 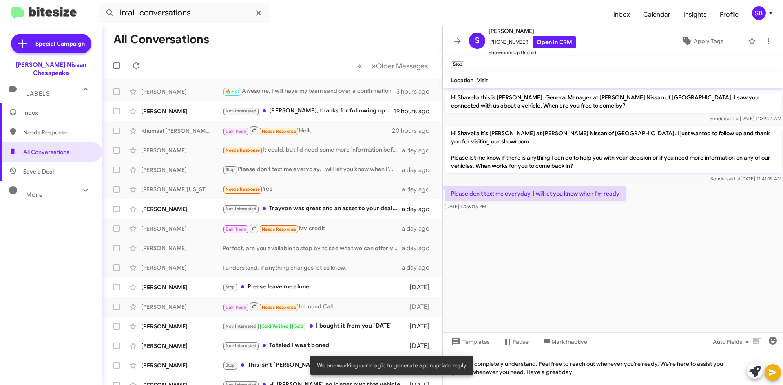 What do you see at coordinates (307, 130) in the screenshot?
I see `div: Hello` at bounding box center [307, 130].